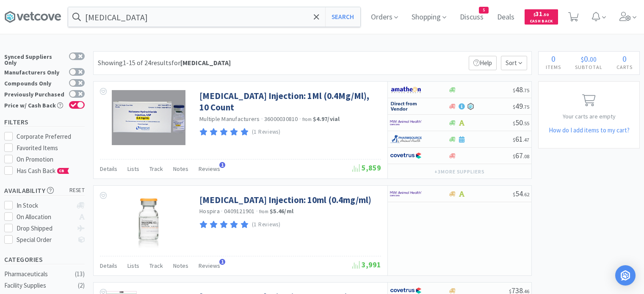 The width and height of the screenshot is (644, 294). What do you see at coordinates (51, 148) in the screenshot?
I see `div: Favorited Items` at bounding box center [51, 148].